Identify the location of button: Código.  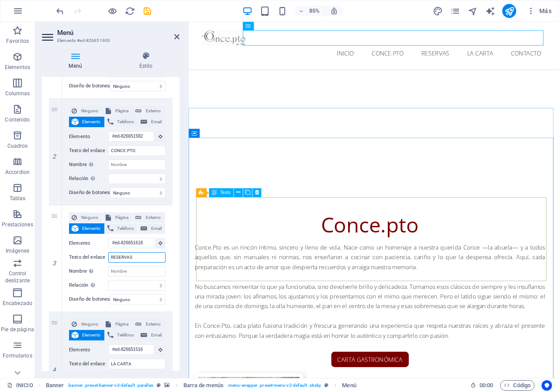
(517, 385).